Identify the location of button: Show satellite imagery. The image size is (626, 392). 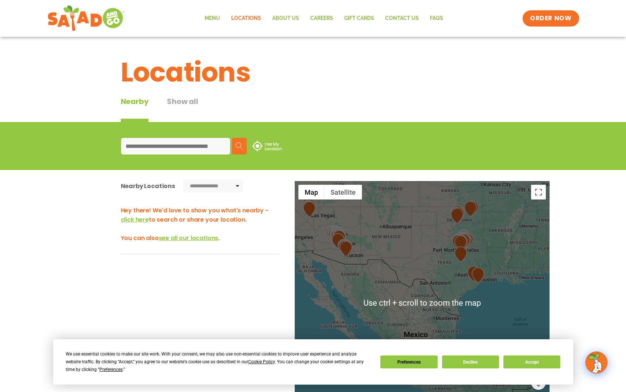
(343, 192).